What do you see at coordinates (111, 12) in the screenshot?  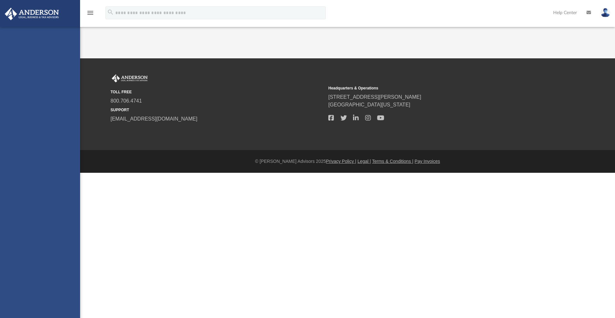 I see `i: search` at bounding box center [111, 12].